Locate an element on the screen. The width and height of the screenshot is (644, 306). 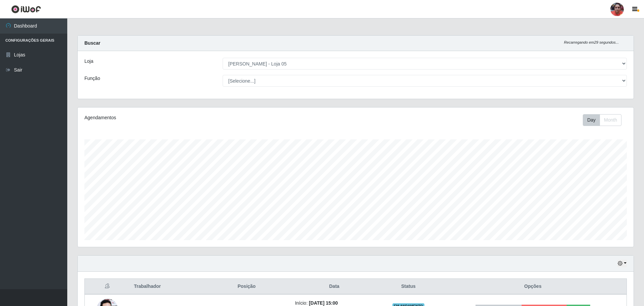
th: Data is located at coordinates (334, 286).